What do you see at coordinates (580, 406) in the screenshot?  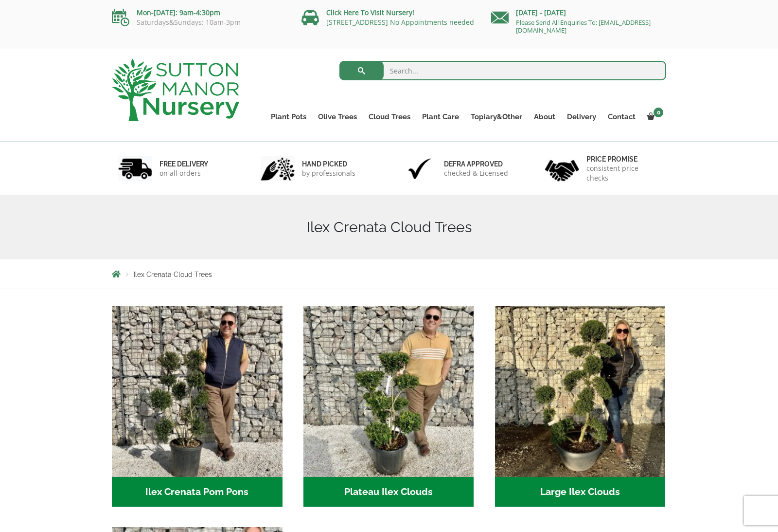 I see `a: Visit product category Large Ilex Clouds` at bounding box center [580, 406].